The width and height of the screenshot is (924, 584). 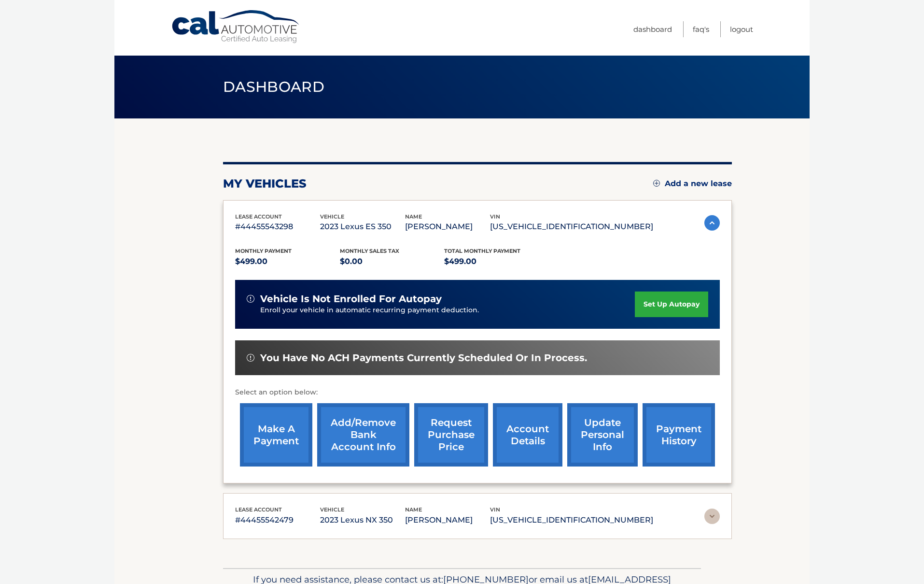 What do you see at coordinates (477, 392) in the screenshot?
I see `p: Select an option below:` at bounding box center [477, 392].